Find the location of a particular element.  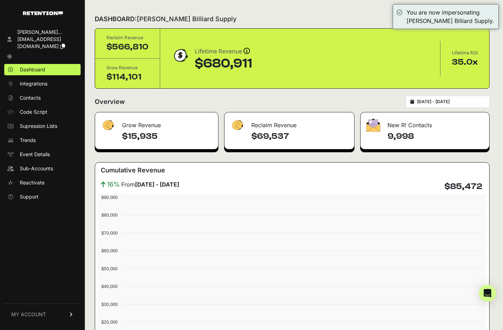

span: MY ACCOUNT is located at coordinates (29, 314).